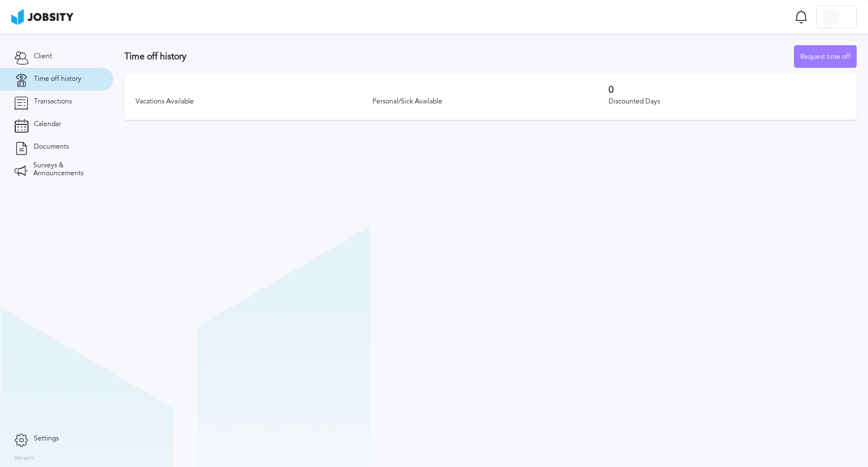 This screenshot has width=868, height=467. I want to click on span: Calendar, so click(48, 124).